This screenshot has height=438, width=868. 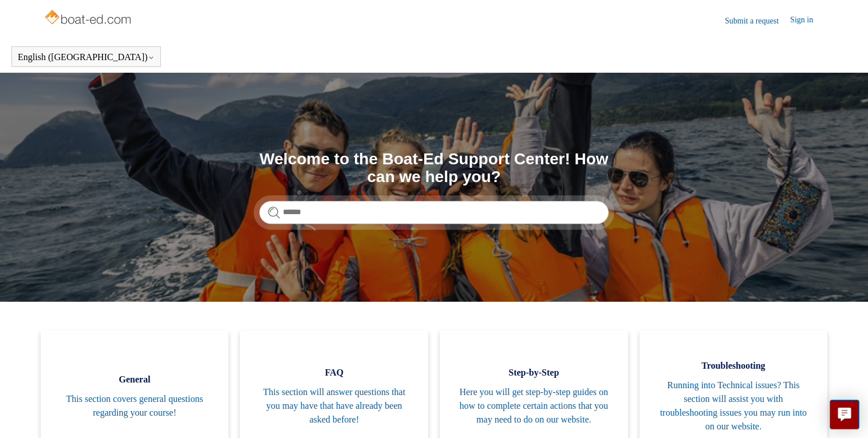 I want to click on span: Running into Technical issues? This section will assist you with troubleshooting issues you may r..., so click(x=733, y=405).